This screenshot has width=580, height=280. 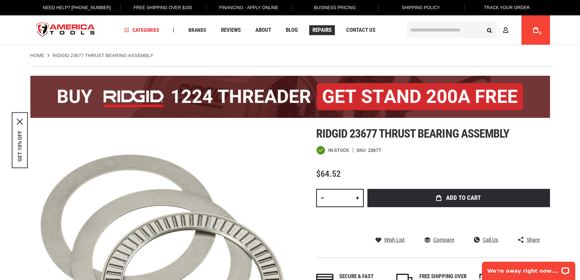 What do you see at coordinates (390, 240) in the screenshot?
I see `a: Wish List` at bounding box center [390, 240].